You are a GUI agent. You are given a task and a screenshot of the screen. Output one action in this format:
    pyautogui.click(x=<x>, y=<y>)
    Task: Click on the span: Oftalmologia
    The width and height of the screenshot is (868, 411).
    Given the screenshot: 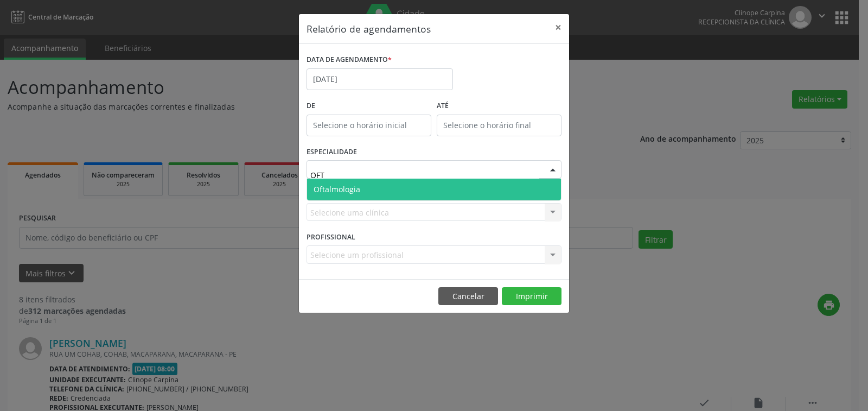 What is the action you would take?
    pyautogui.click(x=337, y=189)
    